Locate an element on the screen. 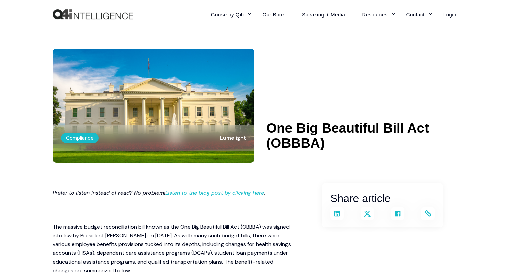  img: The White House, where President Trump signed the OBBBA into law is located at coordinates (153, 106).